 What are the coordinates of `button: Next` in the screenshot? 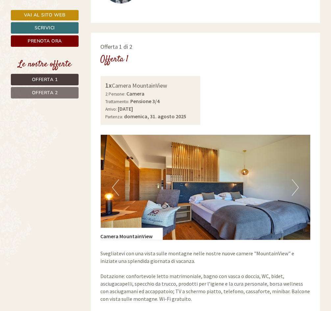 It's located at (295, 187).